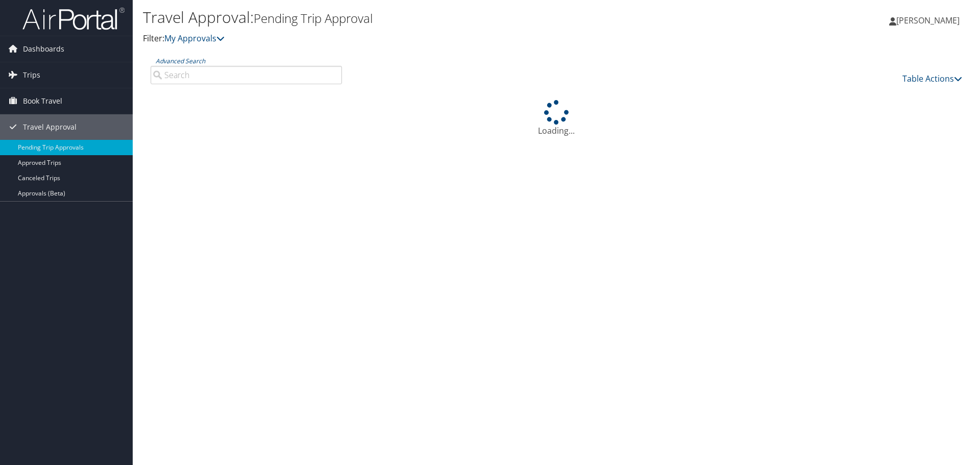 The width and height of the screenshot is (980, 465). I want to click on small: Pending Trip Approval, so click(313, 18).